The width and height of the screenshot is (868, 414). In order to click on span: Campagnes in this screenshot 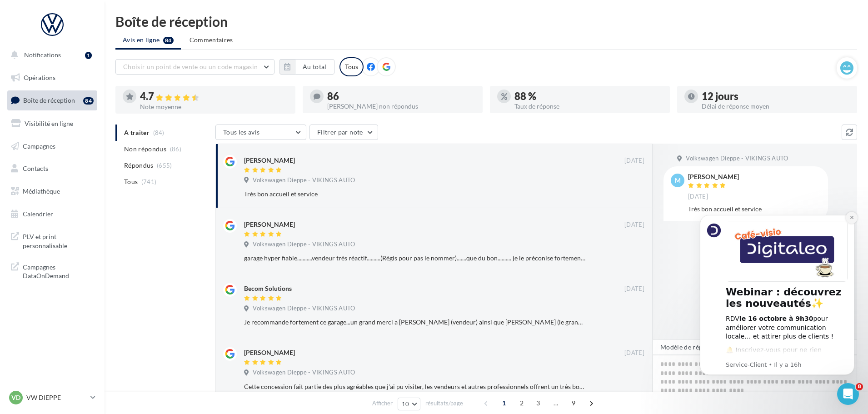, I will do `click(39, 145)`.